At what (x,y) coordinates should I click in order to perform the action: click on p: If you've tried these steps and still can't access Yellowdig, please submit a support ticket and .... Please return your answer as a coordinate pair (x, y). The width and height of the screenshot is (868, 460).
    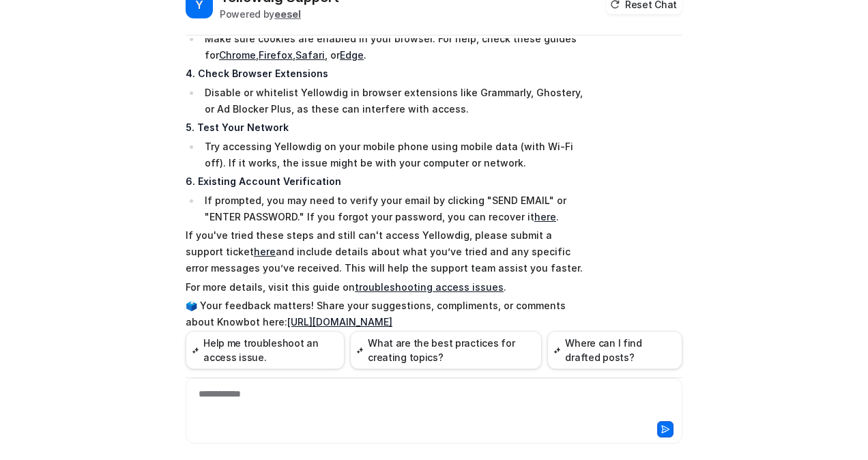
    Looking at the image, I should click on (385, 252).